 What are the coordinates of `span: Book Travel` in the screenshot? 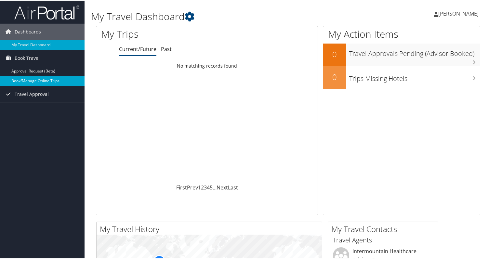 It's located at (27, 58).